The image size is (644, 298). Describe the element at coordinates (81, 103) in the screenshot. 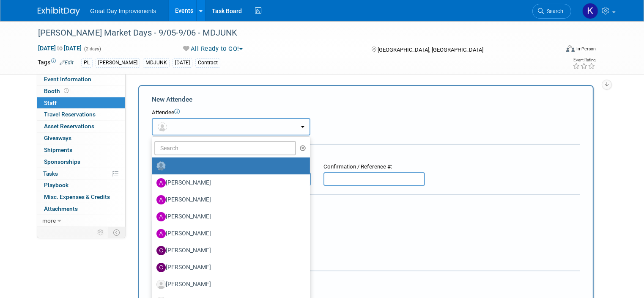

I see `a: Staff` at that location.